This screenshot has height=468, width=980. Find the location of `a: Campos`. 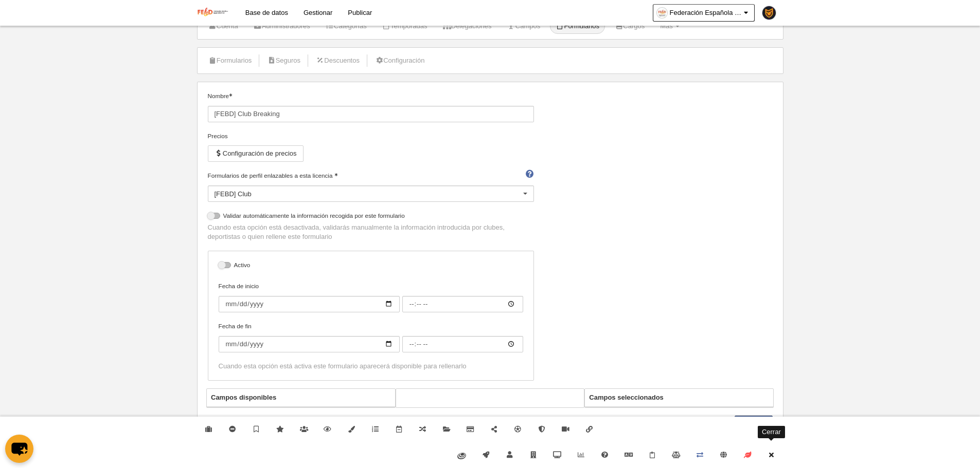

a: Campos is located at coordinates (524, 26).